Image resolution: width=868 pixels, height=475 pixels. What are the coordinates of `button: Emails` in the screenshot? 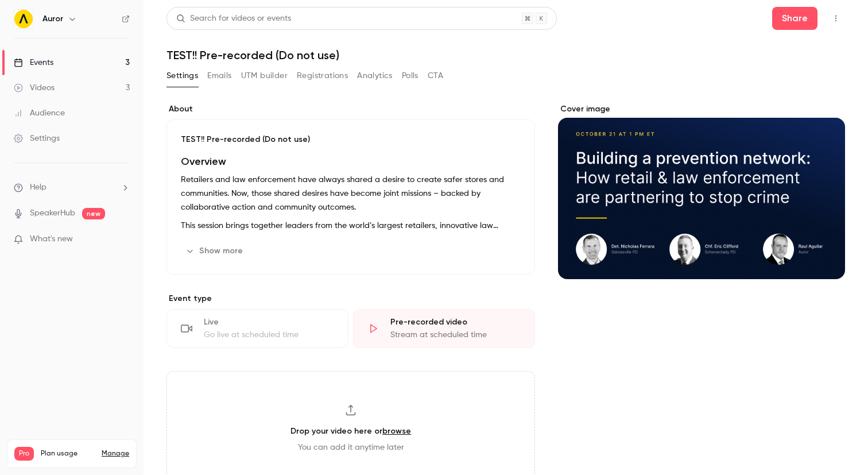 It's located at (219, 76).